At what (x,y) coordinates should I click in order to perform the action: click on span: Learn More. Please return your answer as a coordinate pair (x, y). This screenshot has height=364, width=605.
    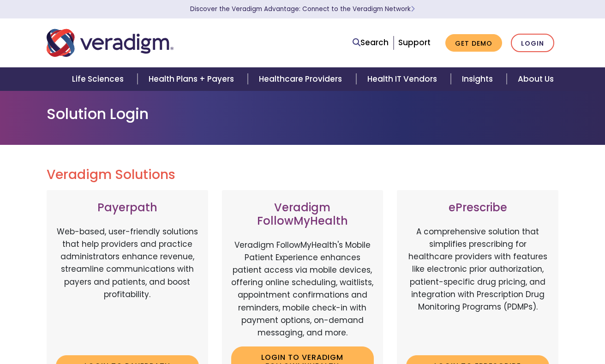
    Looking at the image, I should click on (413, 9).